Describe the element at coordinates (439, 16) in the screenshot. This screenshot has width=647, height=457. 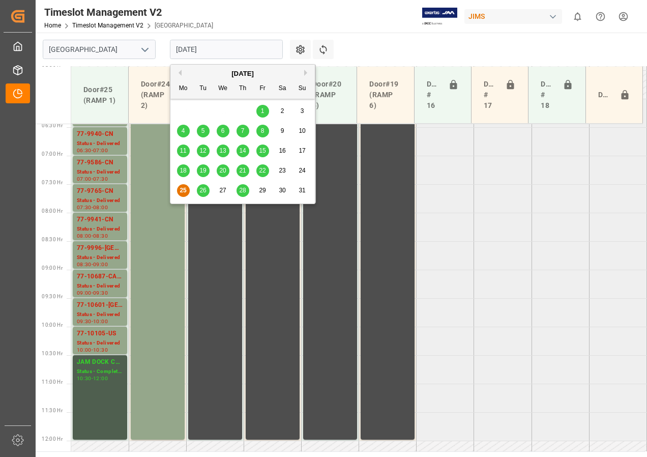
I see `img: Exertis%20JAM%20-%20Email%20Logo.jpg_1722504956.jpg` at that location.